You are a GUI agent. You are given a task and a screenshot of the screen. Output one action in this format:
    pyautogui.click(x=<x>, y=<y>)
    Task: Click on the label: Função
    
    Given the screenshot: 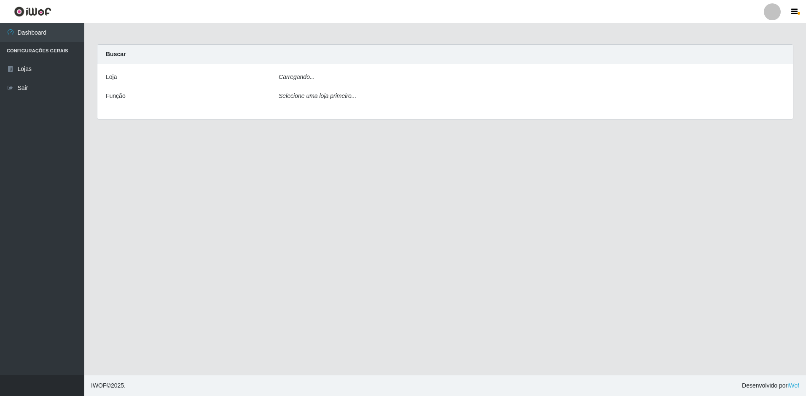 What is the action you would take?
    pyautogui.click(x=116, y=96)
    